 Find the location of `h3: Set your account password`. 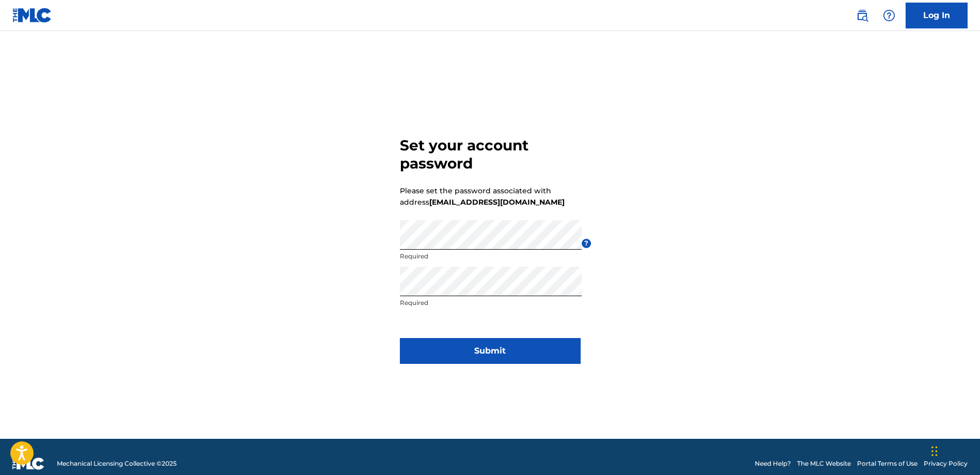

h3: Set your account password is located at coordinates (490, 154).